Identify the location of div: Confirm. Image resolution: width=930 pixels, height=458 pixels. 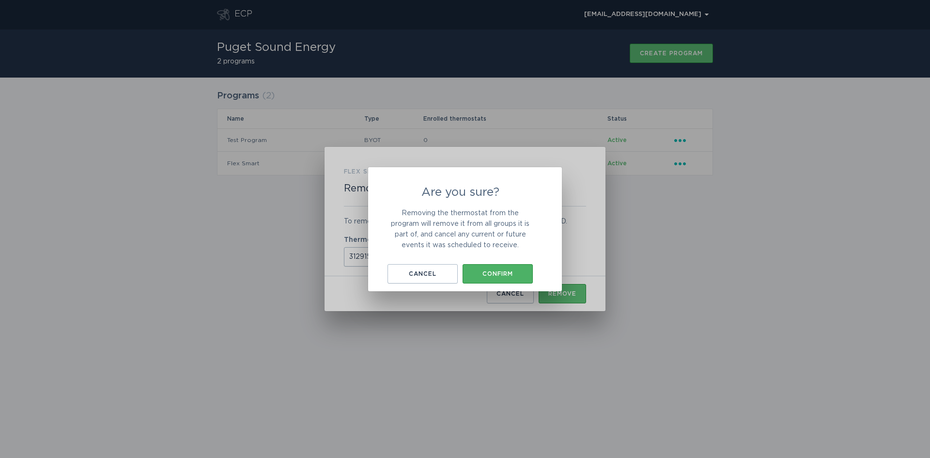
(497, 274).